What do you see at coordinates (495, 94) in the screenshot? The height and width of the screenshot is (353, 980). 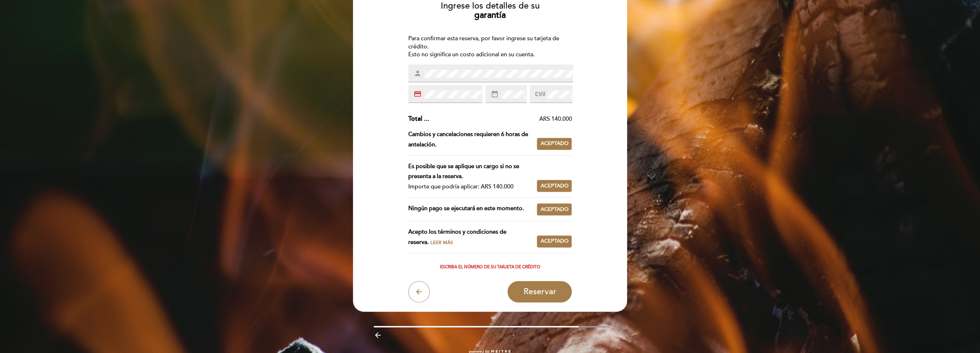 I see `i: date_range` at bounding box center [495, 94].